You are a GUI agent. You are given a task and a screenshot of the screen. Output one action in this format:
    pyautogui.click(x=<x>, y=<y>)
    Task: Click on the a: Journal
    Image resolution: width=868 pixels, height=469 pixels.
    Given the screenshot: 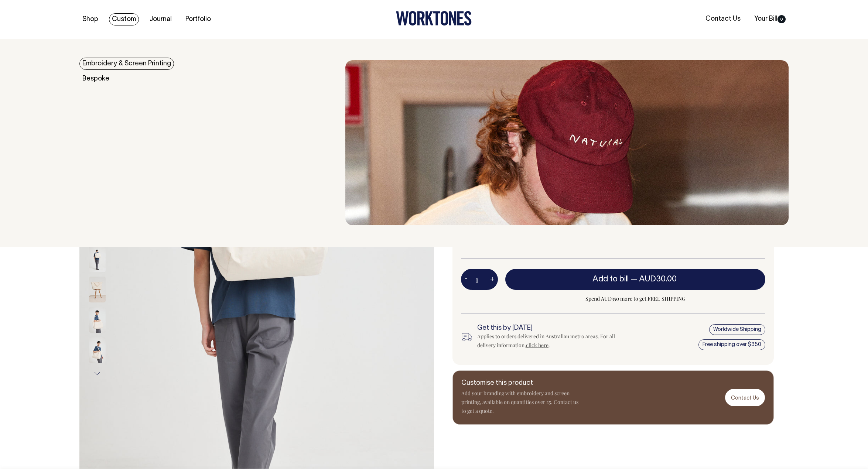 What is the action you would take?
    pyautogui.click(x=161, y=19)
    